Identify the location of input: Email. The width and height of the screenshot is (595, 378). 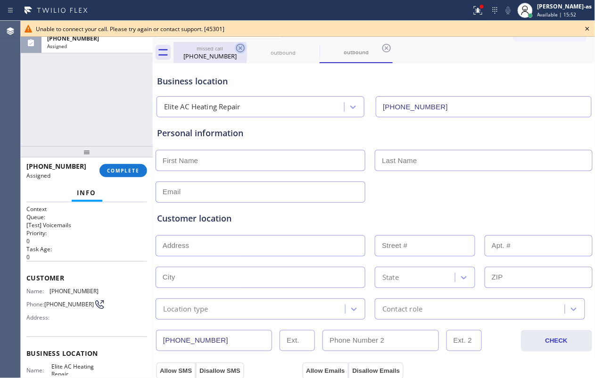
(260, 192).